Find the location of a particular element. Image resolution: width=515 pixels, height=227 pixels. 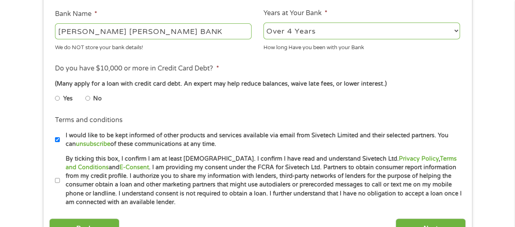

label: Yes is located at coordinates (68, 99).